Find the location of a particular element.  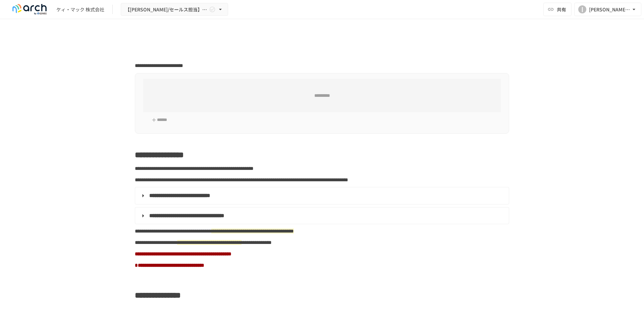

button: 共有 is located at coordinates (557, 10).